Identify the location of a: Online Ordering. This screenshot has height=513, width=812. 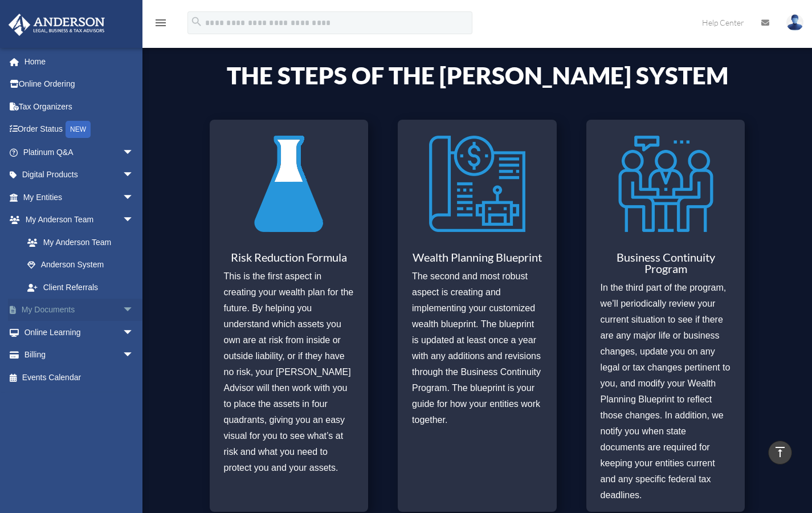
(79, 84).